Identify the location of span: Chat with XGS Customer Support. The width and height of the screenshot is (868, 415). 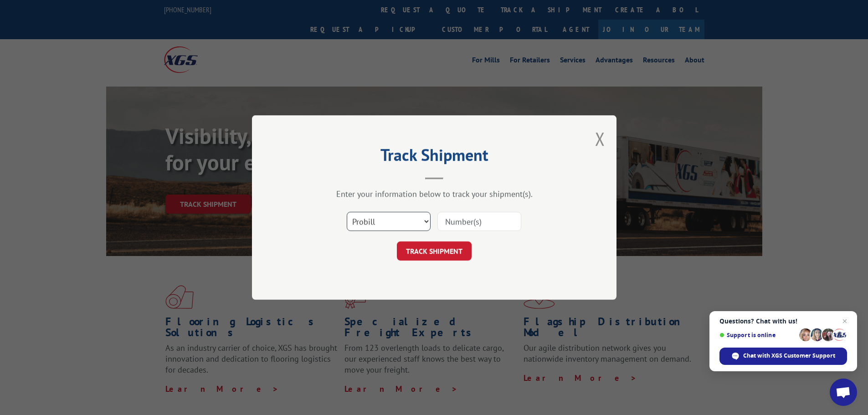
(789, 356).